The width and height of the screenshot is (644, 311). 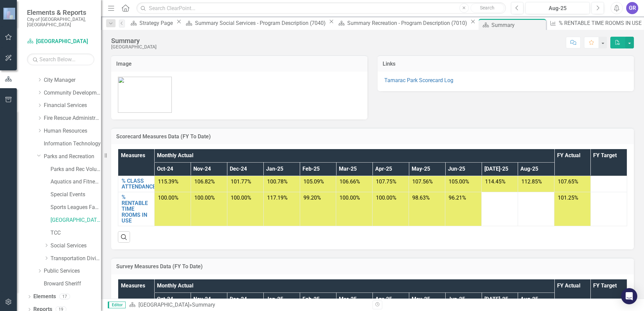 I want to click on span: Editor, so click(x=116, y=305).